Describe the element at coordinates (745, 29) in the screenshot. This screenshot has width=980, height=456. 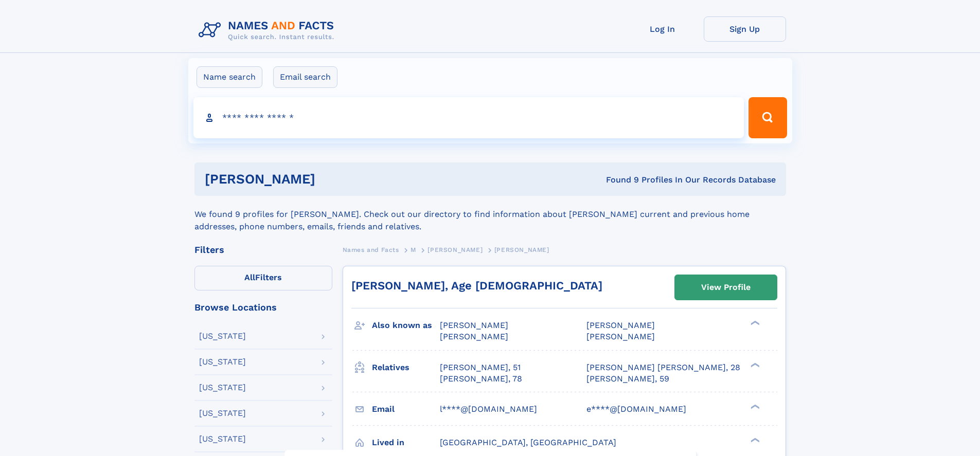
I see `a: Sign Up` at that location.